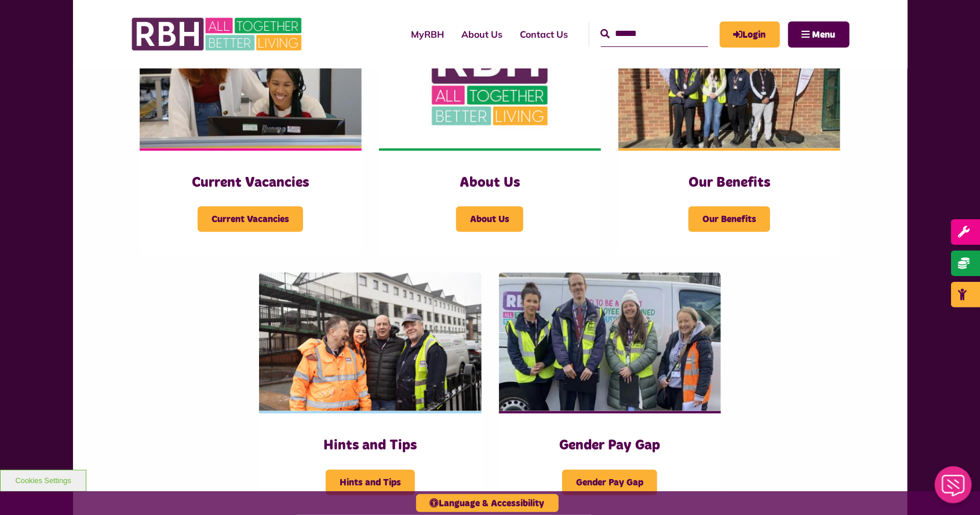  What do you see at coordinates (370, 445) in the screenshot?
I see `h3: Hints and Tips` at bounding box center [370, 445].